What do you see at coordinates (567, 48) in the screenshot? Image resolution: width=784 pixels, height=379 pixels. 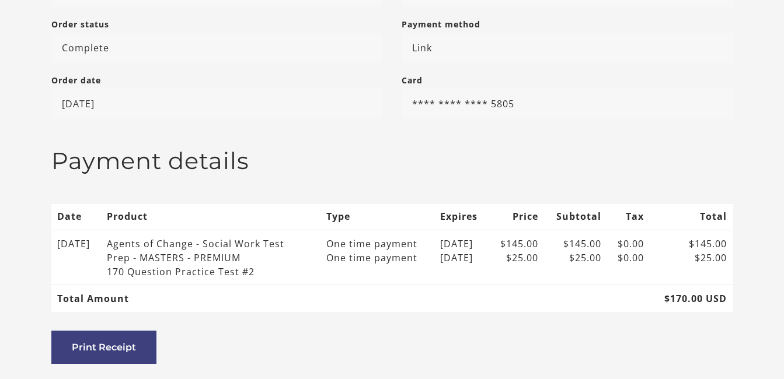 I see `p: Link` at bounding box center [567, 48].